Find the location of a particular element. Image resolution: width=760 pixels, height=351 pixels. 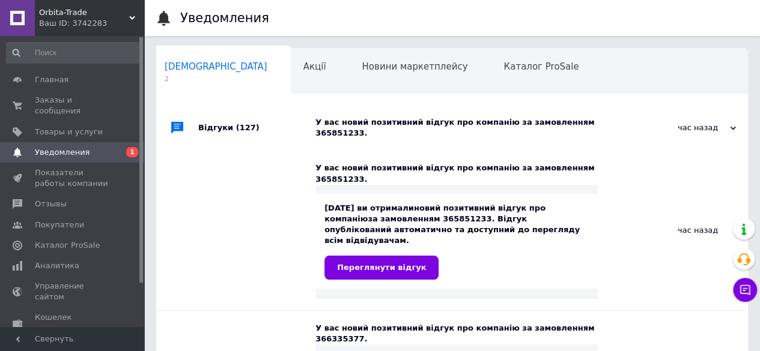

a: Переглянути відгук is located at coordinates (381, 268).